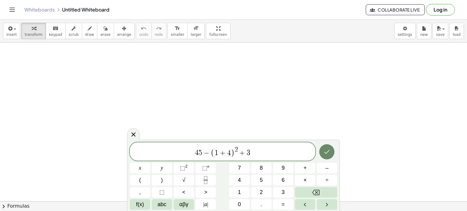  I want to click on span: 8, so click(261, 168).